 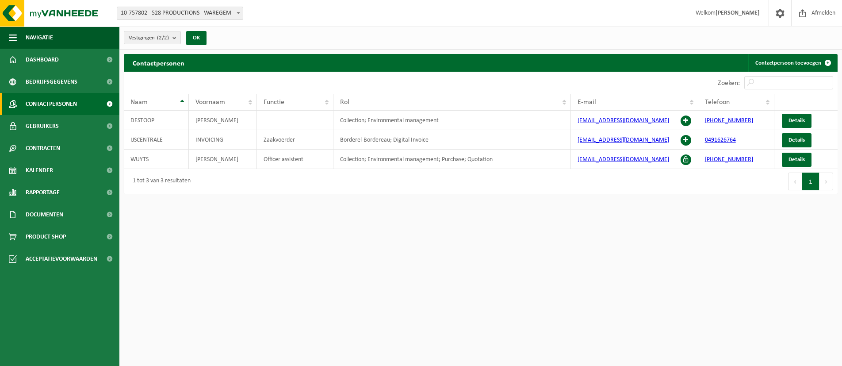 What do you see at coordinates (156, 159) in the screenshot?
I see `td: WUYTS` at bounding box center [156, 159].